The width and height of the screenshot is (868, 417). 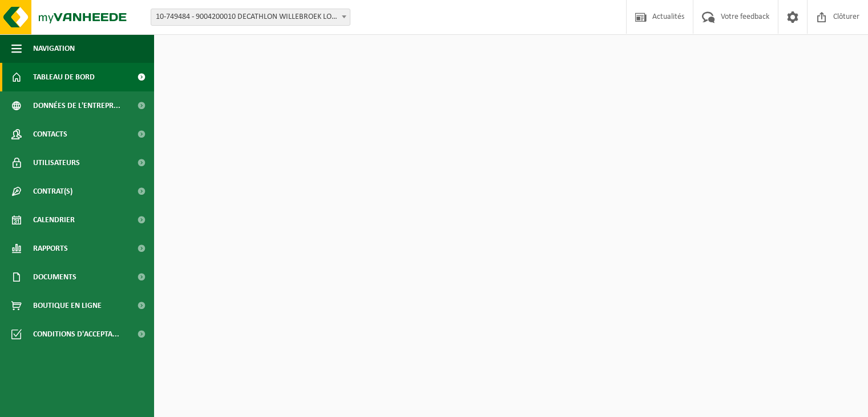 What do you see at coordinates (77, 105) in the screenshot?
I see `span: Données de l'entrepr...` at bounding box center [77, 105].